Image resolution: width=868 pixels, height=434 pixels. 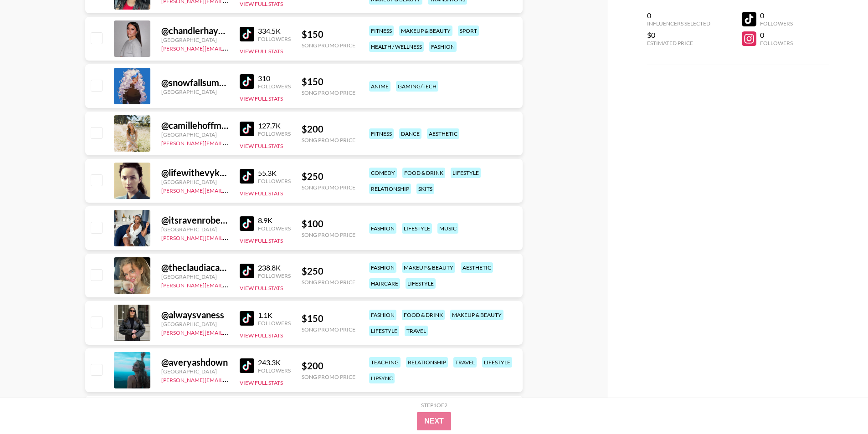 I want to click on div: gaming/tech, so click(x=417, y=86).